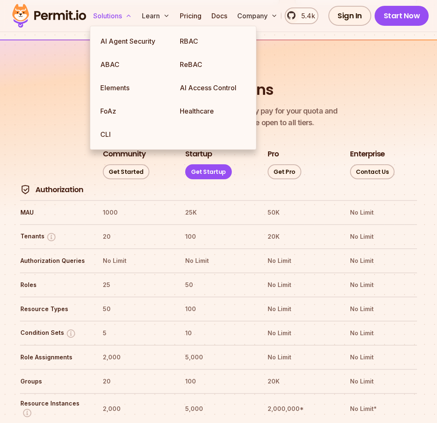  I want to click on a: Elements, so click(133, 88).